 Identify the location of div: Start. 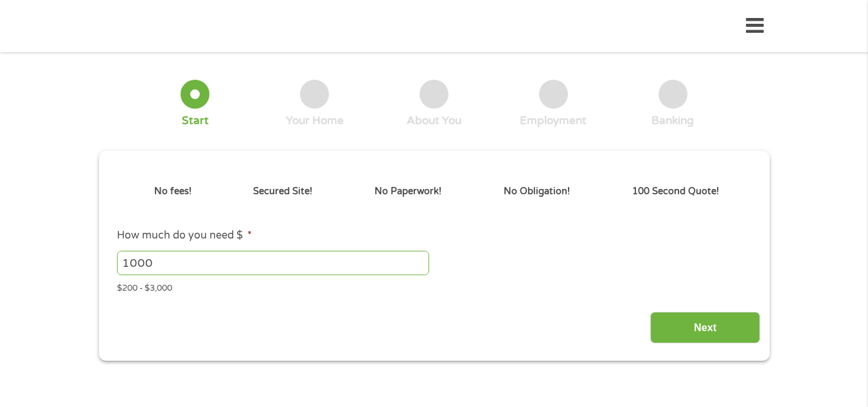
(195, 121).